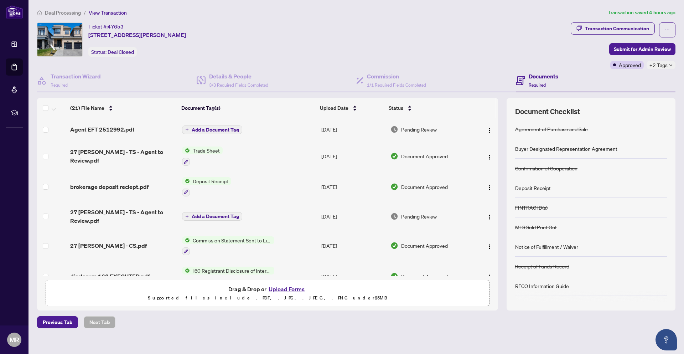 The height and width of the screenshot is (354, 684). Describe the element at coordinates (228, 276) in the screenshot. I see `button: Status Icon160 Registrant Disclosure of Interest - Acquisition ofProperty` at that location.